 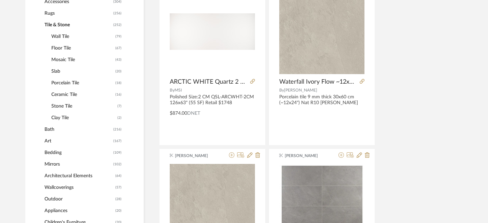 I want to click on span: (109), so click(x=117, y=153).